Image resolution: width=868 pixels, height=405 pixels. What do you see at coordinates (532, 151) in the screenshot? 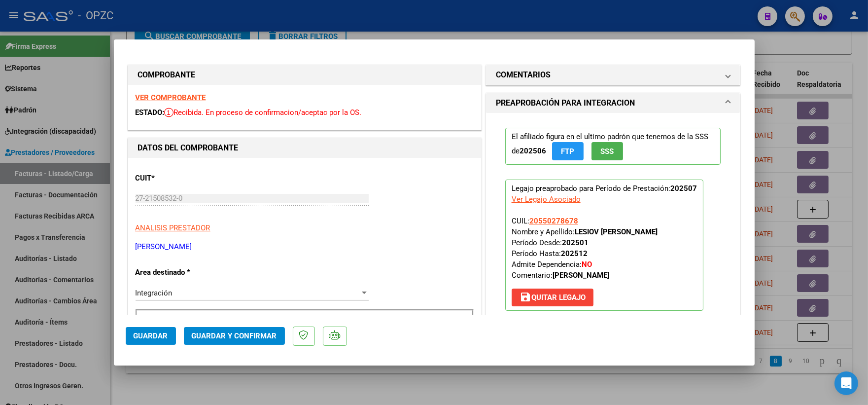
I see `strong: 202506` at bounding box center [532, 151].